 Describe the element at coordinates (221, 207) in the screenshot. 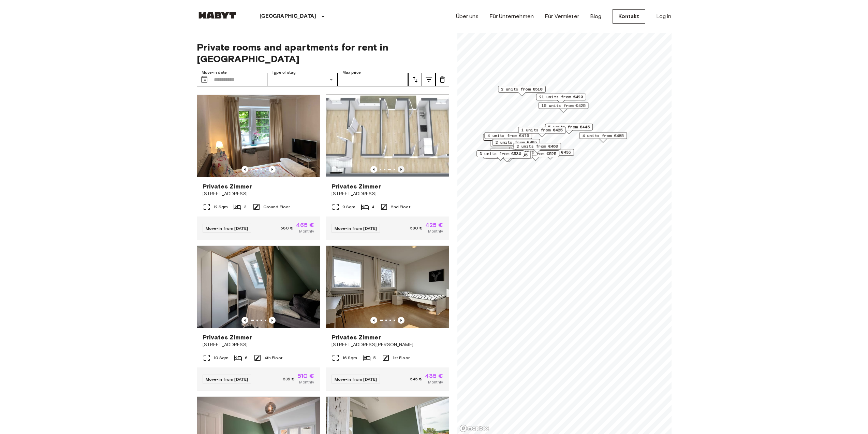

I see `span: 12 Sqm` at that location.